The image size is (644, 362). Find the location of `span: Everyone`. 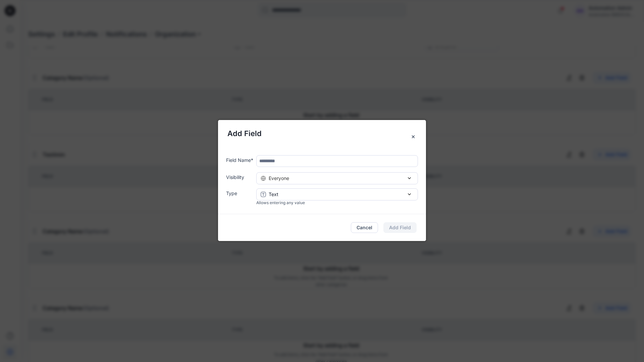

span: Everyone is located at coordinates (279, 178).